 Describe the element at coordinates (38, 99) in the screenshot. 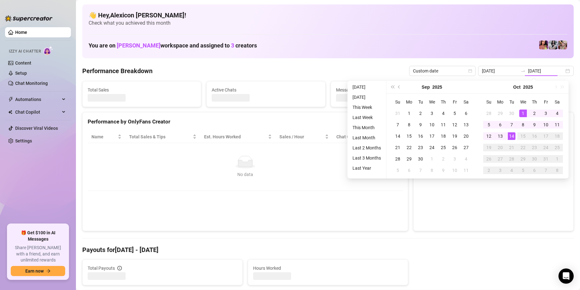

I see `span: Automations` at that location.